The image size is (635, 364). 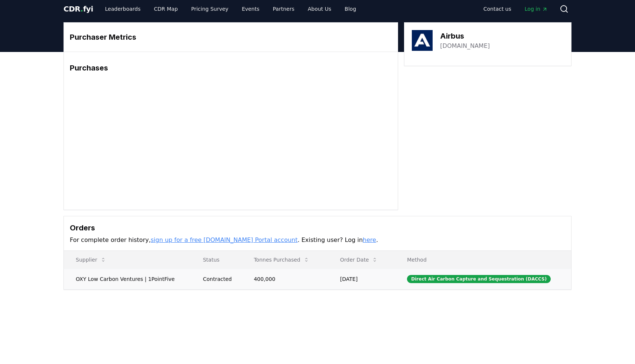 I want to click on p: Status, so click(x=216, y=260).